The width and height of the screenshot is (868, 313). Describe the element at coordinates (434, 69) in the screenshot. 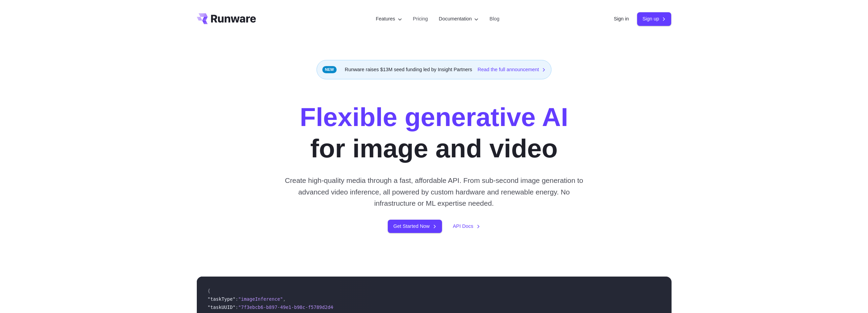

I see `div: Runware raises $13M seed funding led by Insight Partners` at that location.